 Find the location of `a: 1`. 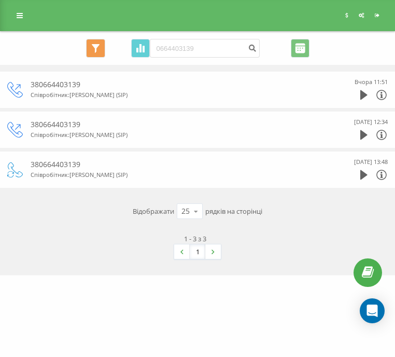

a: 1 is located at coordinates (198, 252).